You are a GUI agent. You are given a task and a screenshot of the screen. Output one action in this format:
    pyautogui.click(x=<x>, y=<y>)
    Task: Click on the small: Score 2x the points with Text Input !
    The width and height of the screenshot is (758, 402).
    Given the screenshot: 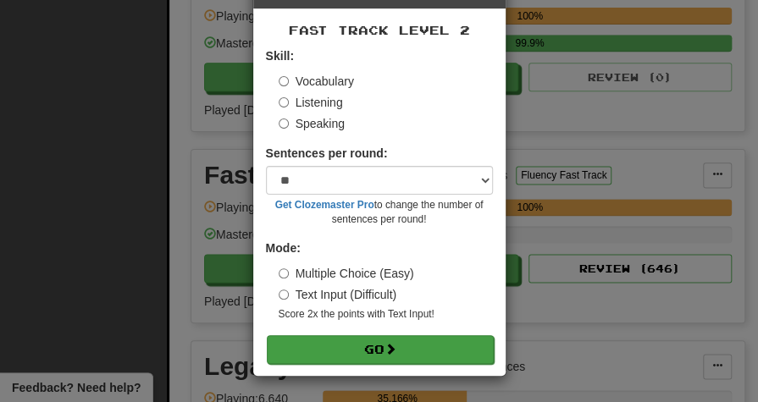 What is the action you would take?
    pyautogui.click(x=385, y=314)
    